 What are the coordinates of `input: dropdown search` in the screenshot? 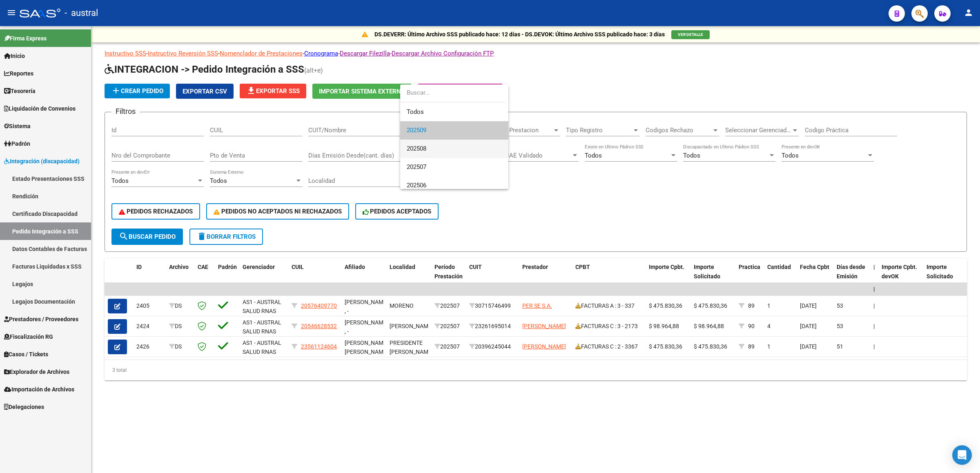 It's located at (453, 93).